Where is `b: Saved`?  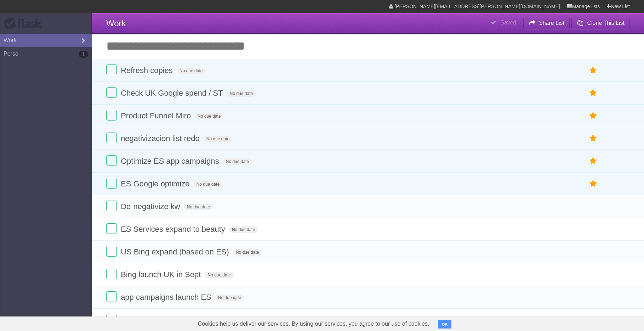
b: Saved is located at coordinates (508, 23).